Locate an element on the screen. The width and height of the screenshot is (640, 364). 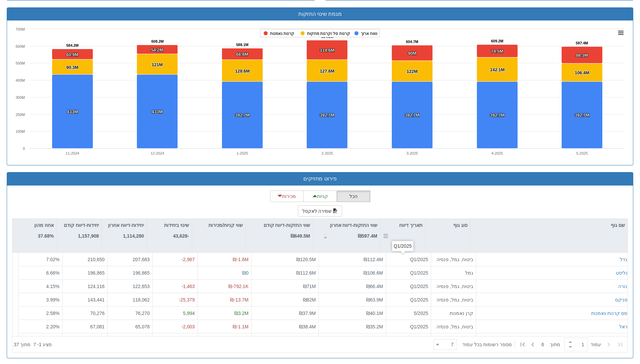
text: 3-2025 is located at coordinates (412, 153).